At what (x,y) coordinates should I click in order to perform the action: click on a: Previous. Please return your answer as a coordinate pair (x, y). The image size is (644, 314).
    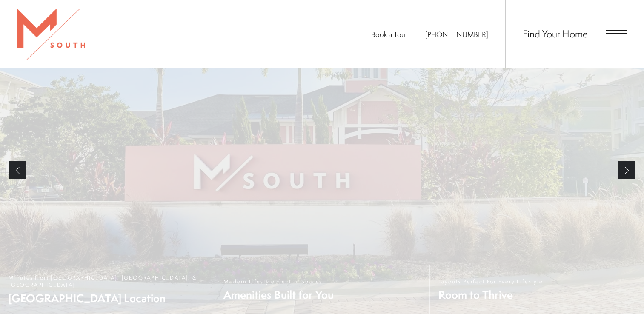
    Looking at the image, I should click on (17, 170).